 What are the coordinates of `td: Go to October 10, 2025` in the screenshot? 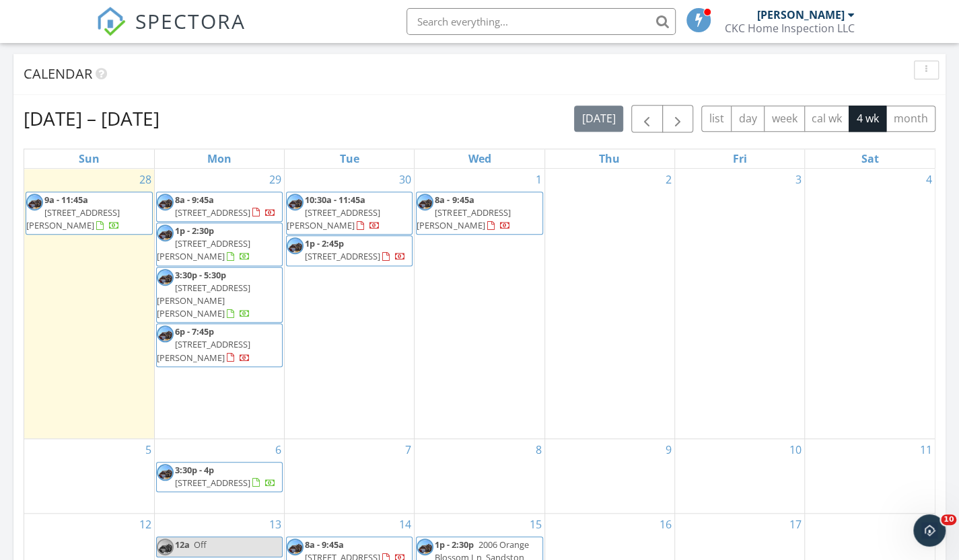 It's located at (739, 475).